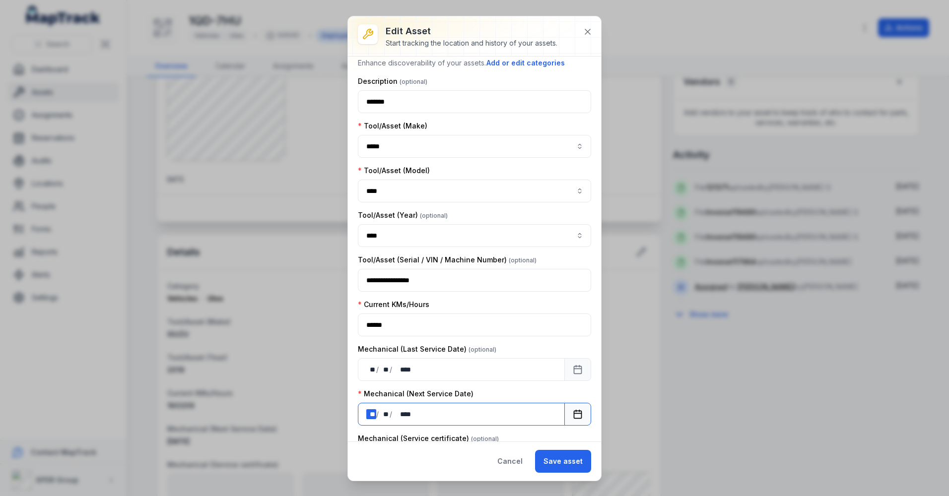  What do you see at coordinates (471, 43) in the screenshot?
I see `div: Start tracking the location and history of your assets.` at bounding box center [471, 43].